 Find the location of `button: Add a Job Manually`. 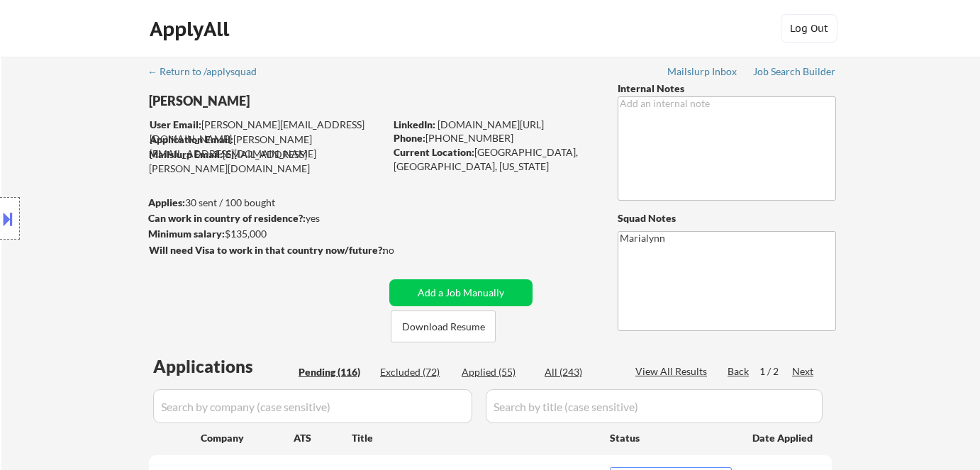

button: Add a Job Manually is located at coordinates (461, 293).